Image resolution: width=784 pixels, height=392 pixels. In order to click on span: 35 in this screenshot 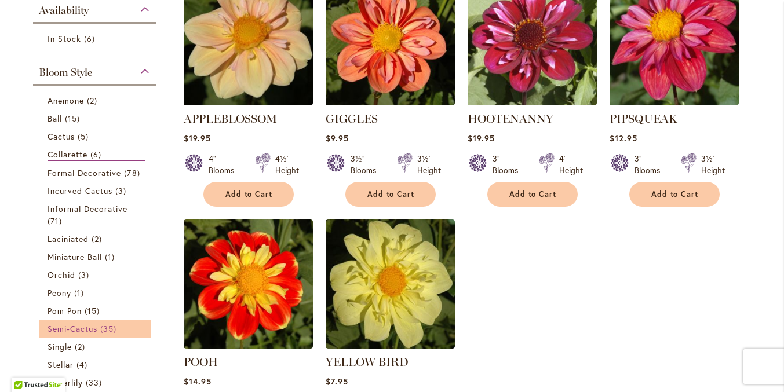, I will do `click(109, 328)`.